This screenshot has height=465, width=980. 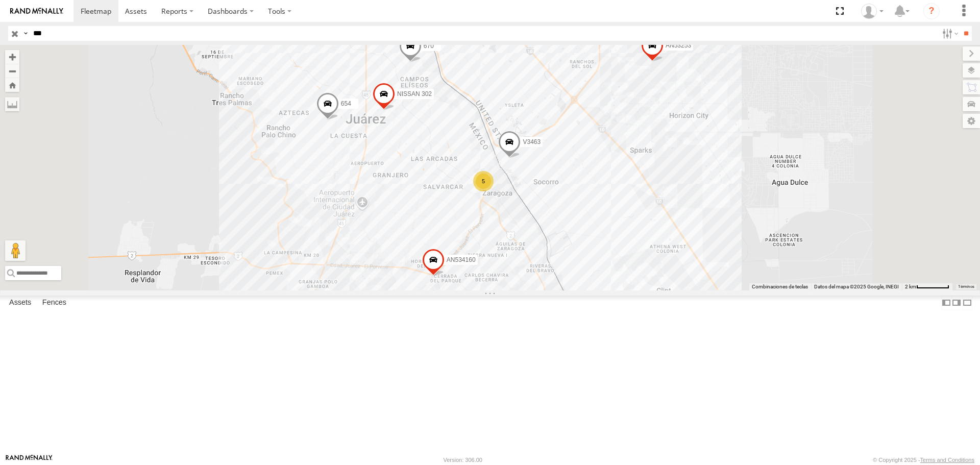 I want to click on button: Zoom in, so click(x=12, y=56).